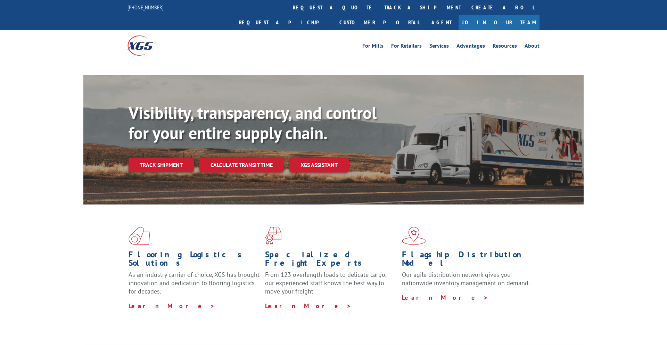 Image resolution: width=667 pixels, height=345 pixels. Describe the element at coordinates (331, 260) in the screenshot. I see `h1: Specialized Freight Experts` at that location.